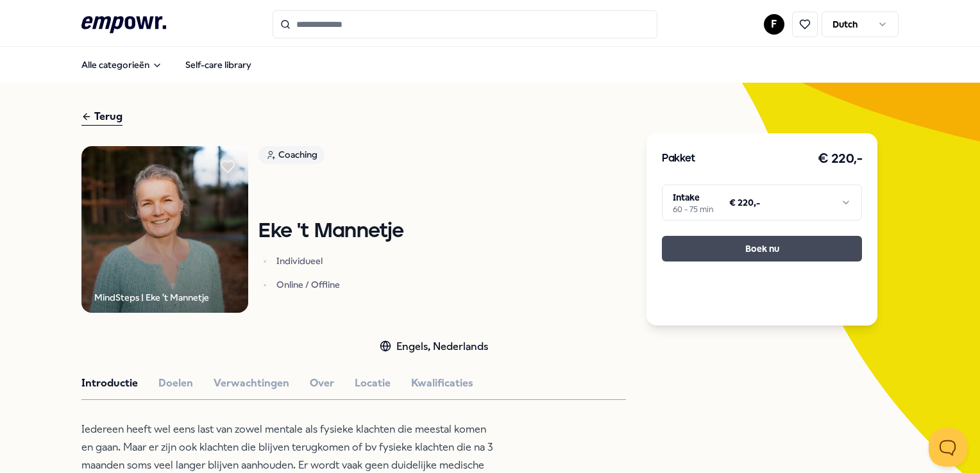 This screenshot has width=980, height=473. What do you see at coordinates (175, 383) in the screenshot?
I see `button: Doelen` at bounding box center [175, 383].